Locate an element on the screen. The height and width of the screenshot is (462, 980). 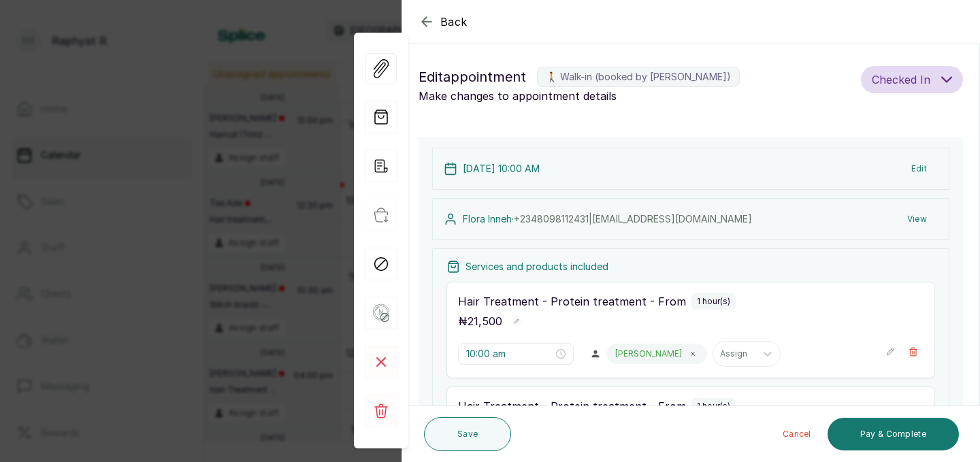
button: Cancel is located at coordinates (798, 434).